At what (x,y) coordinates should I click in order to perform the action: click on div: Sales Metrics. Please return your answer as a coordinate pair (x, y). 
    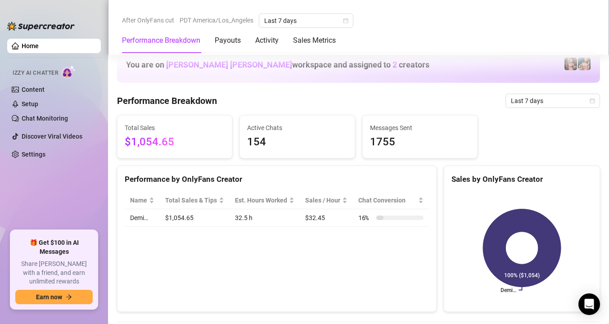
    Looking at the image, I should click on (314, 41).